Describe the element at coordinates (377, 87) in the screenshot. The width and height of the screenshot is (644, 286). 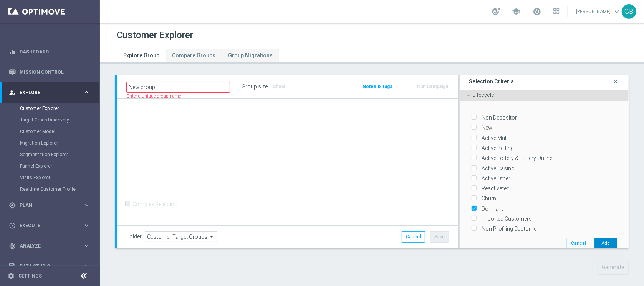
I see `button: Notes & Tags` at that location.